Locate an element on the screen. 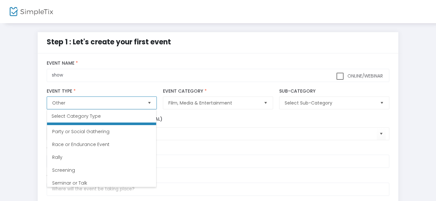 The width and height of the screenshot is (436, 201). label: Event Category is located at coordinates (218, 92).